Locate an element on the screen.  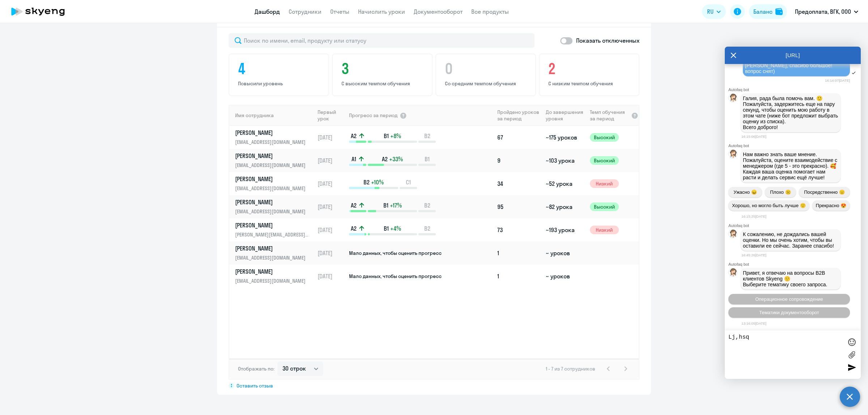
button: Плохо ☹️ is located at coordinates (781, 192).